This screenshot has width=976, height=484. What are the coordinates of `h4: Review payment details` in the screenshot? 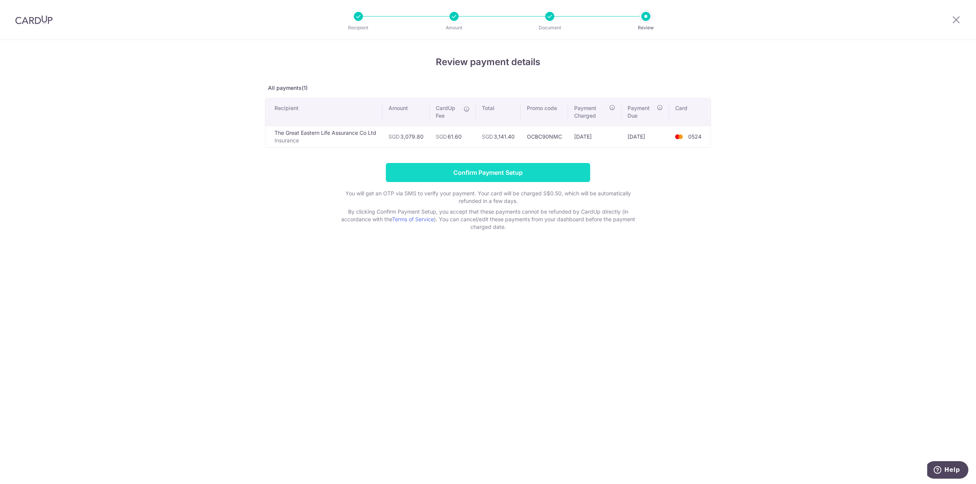 It's located at (488, 62).